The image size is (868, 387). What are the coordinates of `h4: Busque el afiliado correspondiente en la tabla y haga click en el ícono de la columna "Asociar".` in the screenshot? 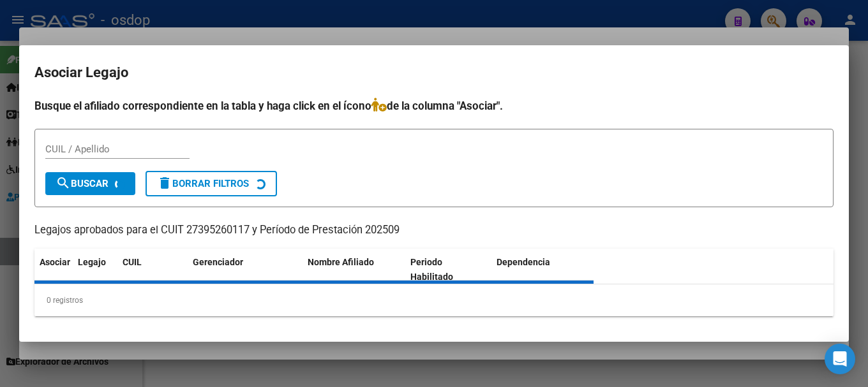 It's located at (434, 106).